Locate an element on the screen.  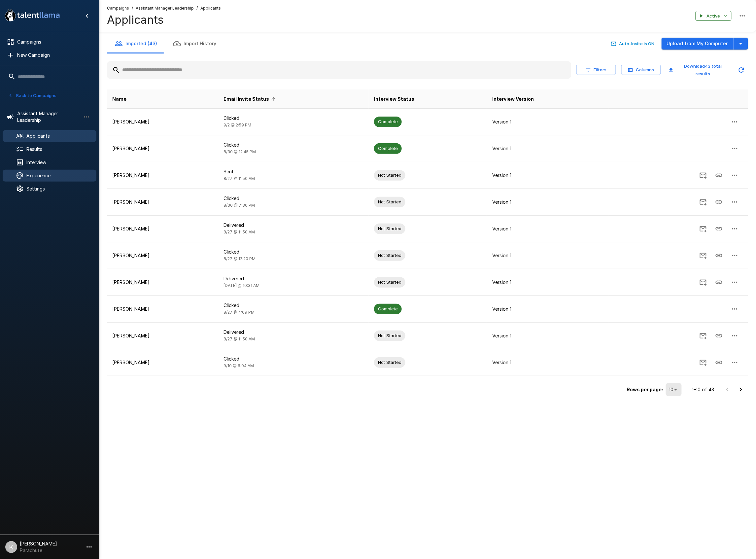
span: 9/10 @ 6:04 AM is located at coordinates (238, 365).